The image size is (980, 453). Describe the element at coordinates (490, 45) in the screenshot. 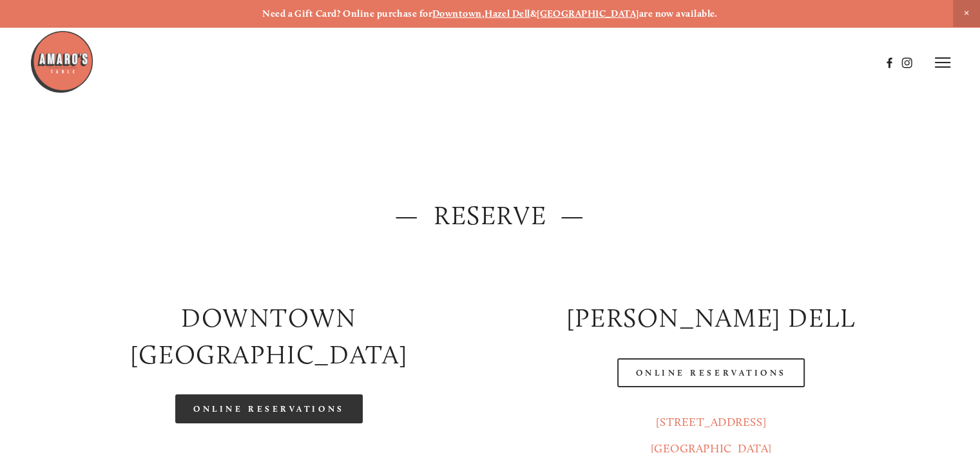

I see `div: Delete` at that location.